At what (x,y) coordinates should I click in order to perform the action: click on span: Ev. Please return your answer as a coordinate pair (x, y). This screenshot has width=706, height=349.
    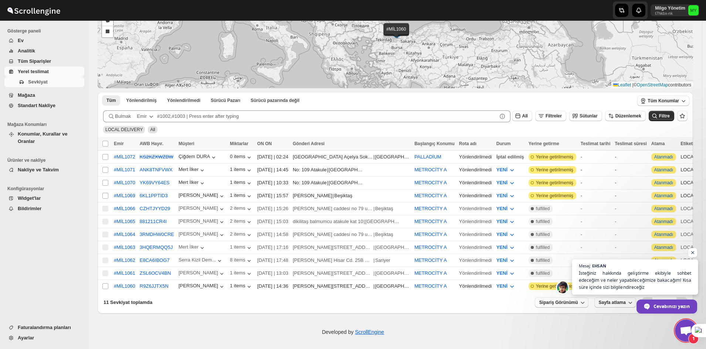
    Looking at the image, I should click on (21, 40).